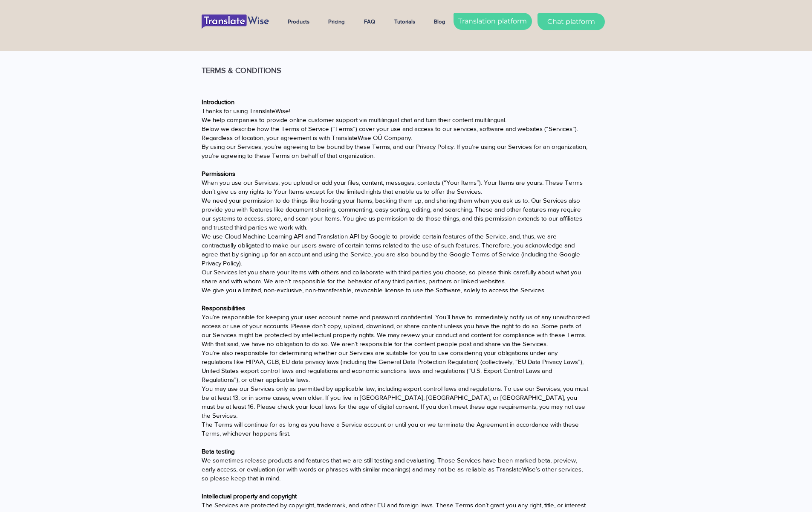 This screenshot has width=812, height=512. Describe the element at coordinates (223, 308) in the screenshot. I see `span: Responsibilities` at that location.